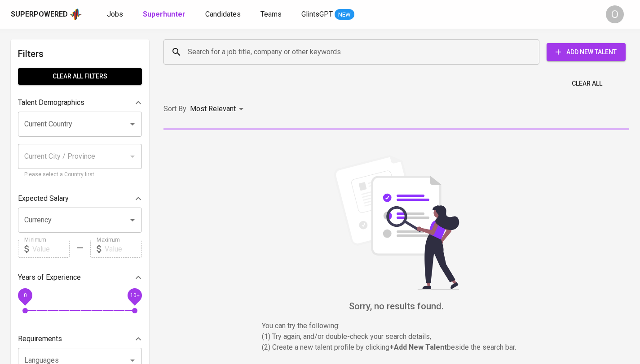 The image size is (640, 364). I want to click on span: NEW, so click(344, 15).